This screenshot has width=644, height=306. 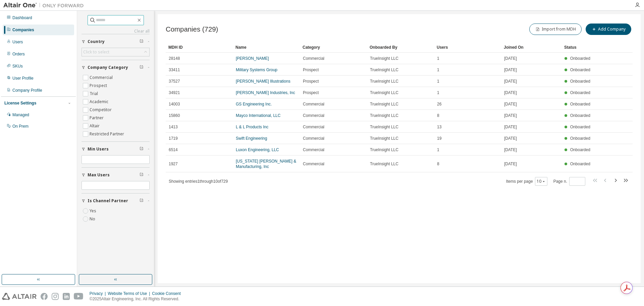 What do you see at coordinates (169, 293) in the screenshot?
I see `div: Cookie Consent` at bounding box center [169, 293].